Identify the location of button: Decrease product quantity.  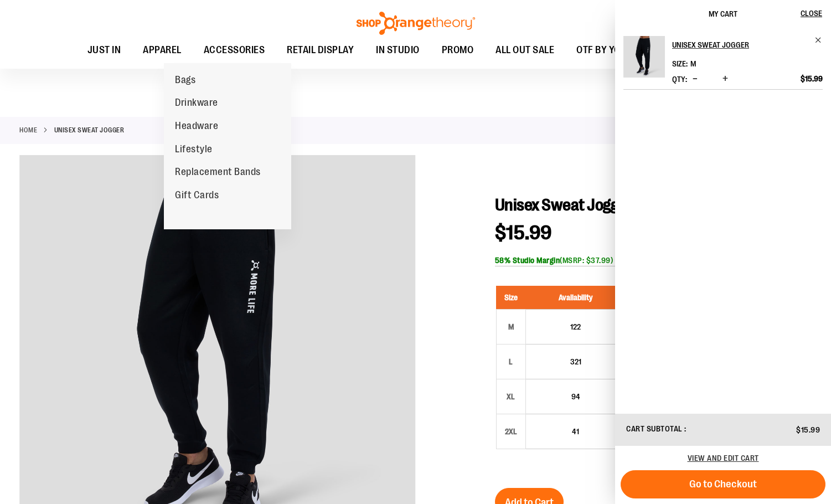
(695, 79).